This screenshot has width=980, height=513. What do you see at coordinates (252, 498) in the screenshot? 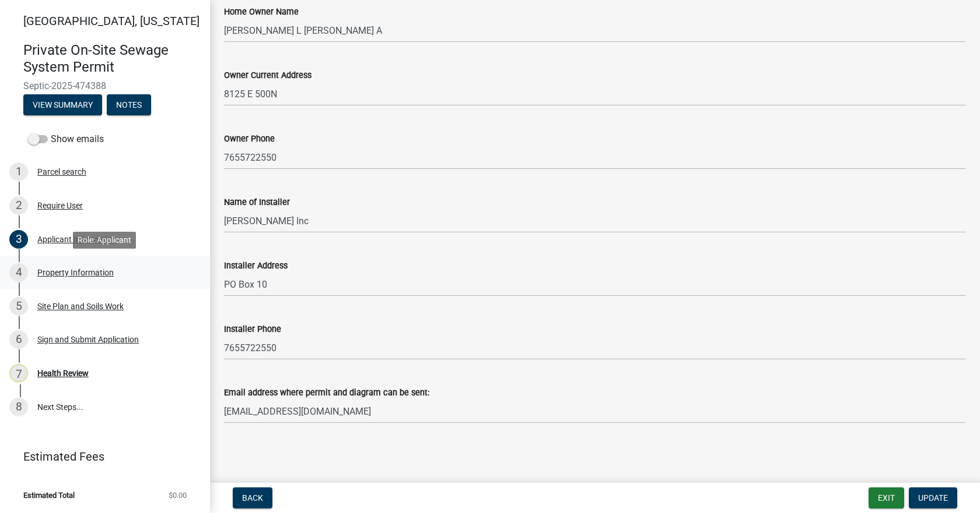
I see `button: Back` at bounding box center [252, 498].